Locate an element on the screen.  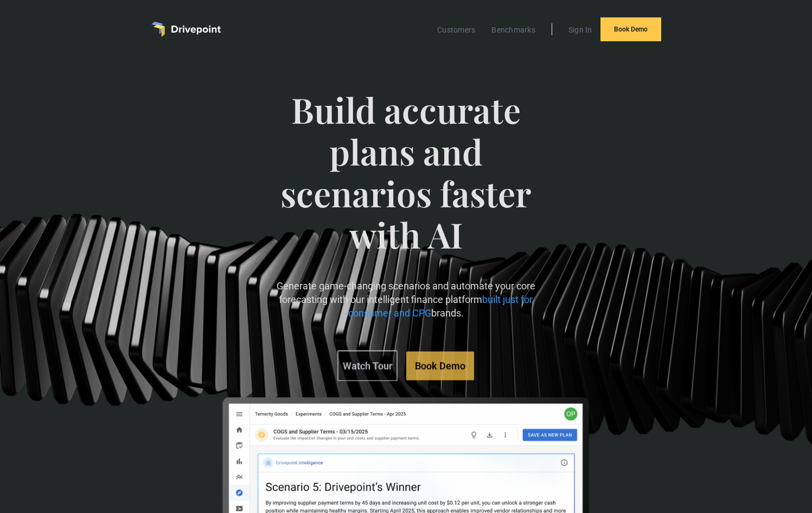
a: Benchmarks is located at coordinates (513, 30).